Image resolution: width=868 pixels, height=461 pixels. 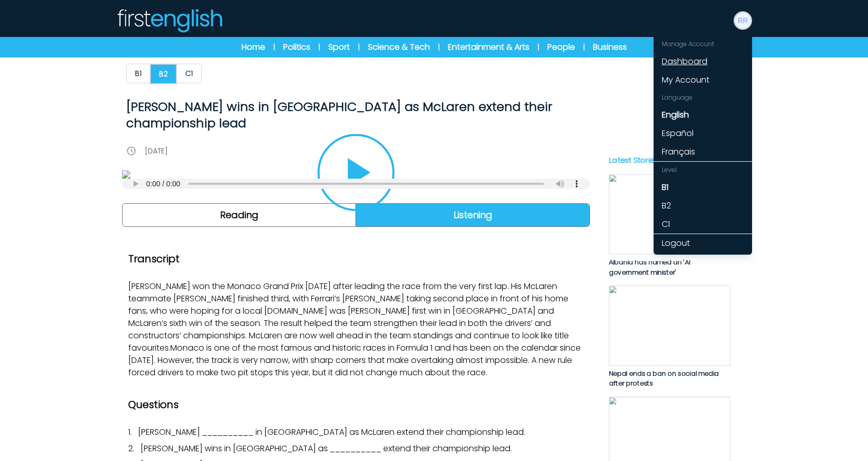 What do you see at coordinates (670, 214) in the screenshot?
I see `img: PJl9VkwkmoiLmIwr0aEIaWRaighPRt04lbkCKz6d.jpg` at bounding box center [670, 214].